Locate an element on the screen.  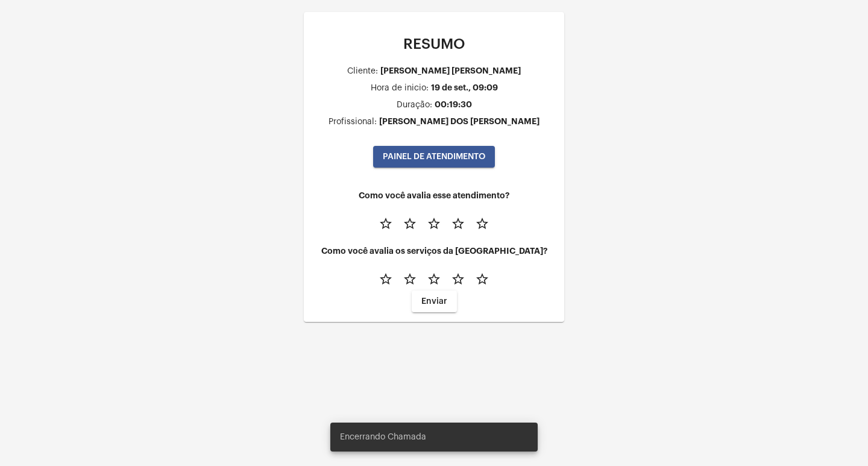
button: Enviar is located at coordinates (434, 301).